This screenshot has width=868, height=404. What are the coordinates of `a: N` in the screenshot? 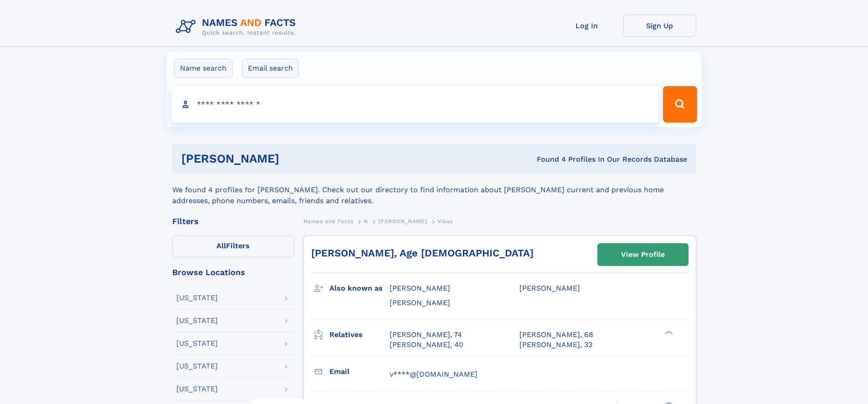 It's located at (366, 221).